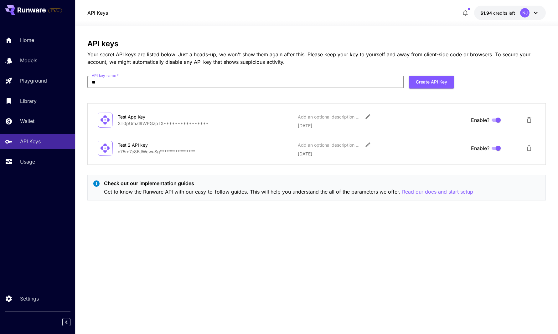 This screenshot has height=334, width=558. Describe the element at coordinates (486, 13) in the screenshot. I see `span: $1.94` at that location.